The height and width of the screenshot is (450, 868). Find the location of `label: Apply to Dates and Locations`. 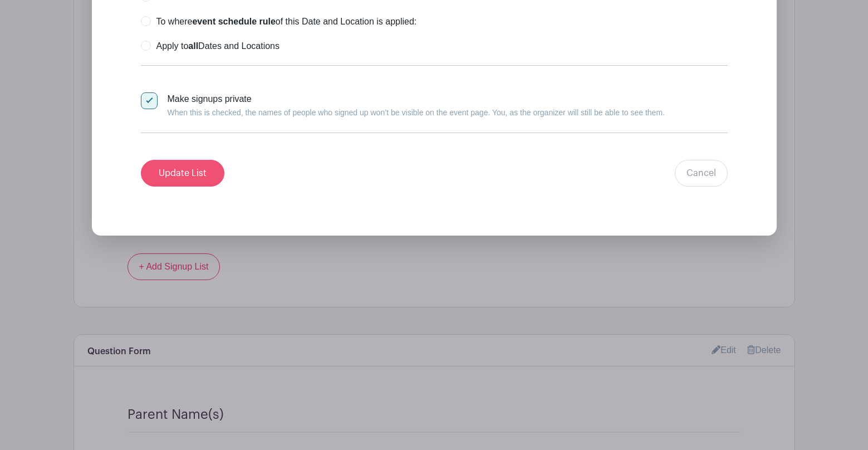

label: Apply to Dates and Locations is located at coordinates (210, 46).